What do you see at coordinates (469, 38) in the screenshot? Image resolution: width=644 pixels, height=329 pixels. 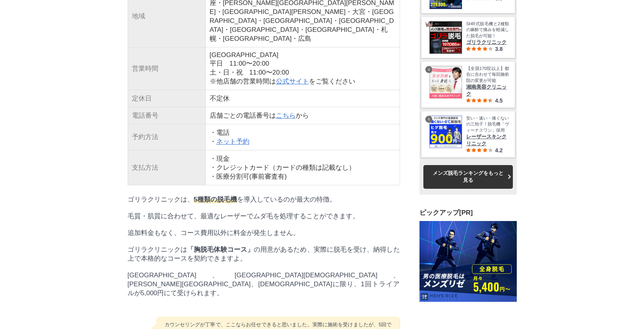 I see `a: 免田脱毛は男性専門のゴリラ脱毛 SHR式脱毛機と2種類の麻酔で痛みを軽減した脱毛が可能！ ゴリラクリニック 3.8` at bounding box center [469, 38].